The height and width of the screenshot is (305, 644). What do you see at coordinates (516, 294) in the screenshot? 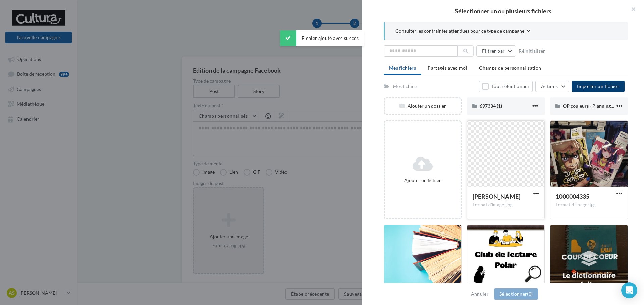
I see `button: Sélectionner(0)` at bounding box center [516, 294].